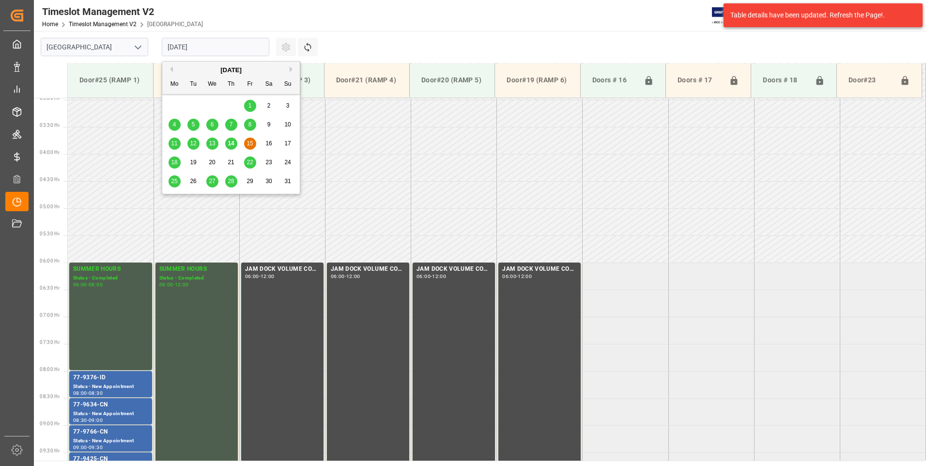  What do you see at coordinates (268, 162) in the screenshot?
I see `span: 23` at bounding box center [268, 162].